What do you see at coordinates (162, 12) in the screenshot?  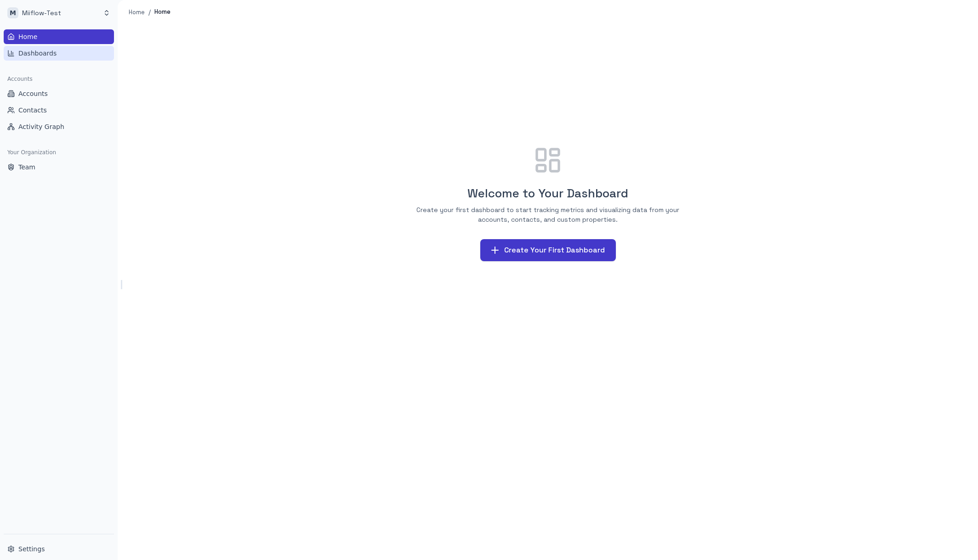 I see `p: Home` at bounding box center [162, 12].